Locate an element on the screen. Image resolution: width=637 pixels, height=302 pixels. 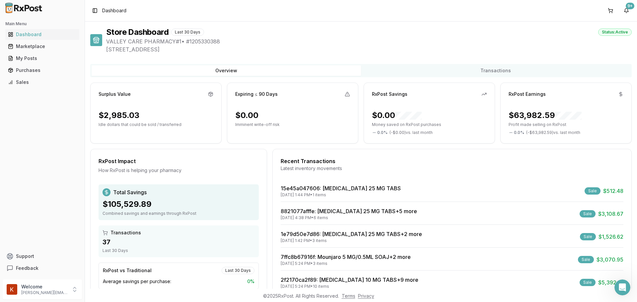
p: Profit made selling on RxPost is located at coordinates (566, 125).